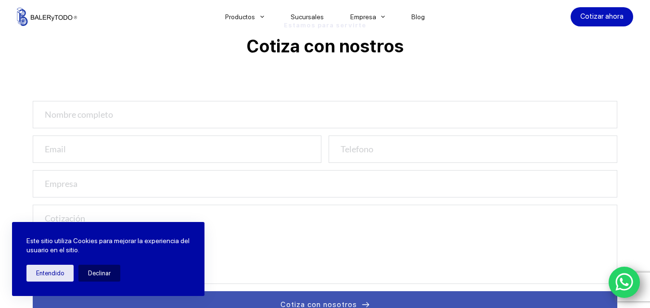 The height and width of the screenshot is (308, 650). What do you see at coordinates (325, 184) in the screenshot?
I see `input: Empresa` at bounding box center [325, 184].